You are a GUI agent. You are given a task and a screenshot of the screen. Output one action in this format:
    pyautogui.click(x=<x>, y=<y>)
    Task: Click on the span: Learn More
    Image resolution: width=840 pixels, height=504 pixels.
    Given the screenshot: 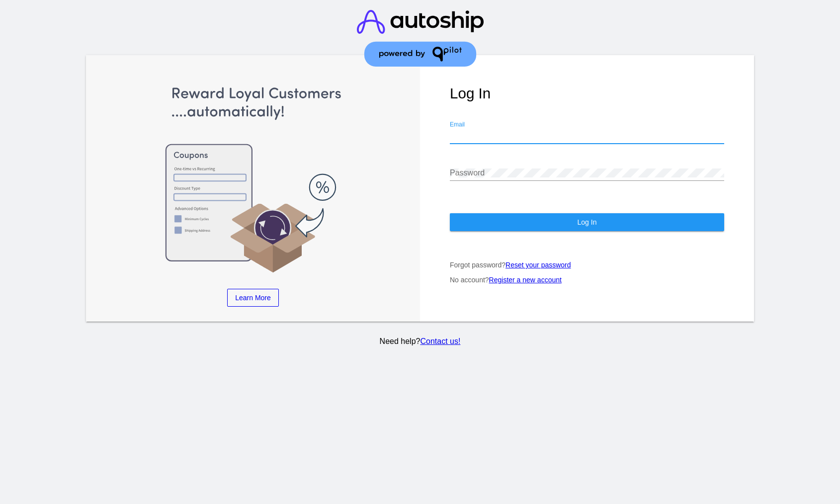 What is the action you would take?
    pyautogui.click(x=253, y=298)
    